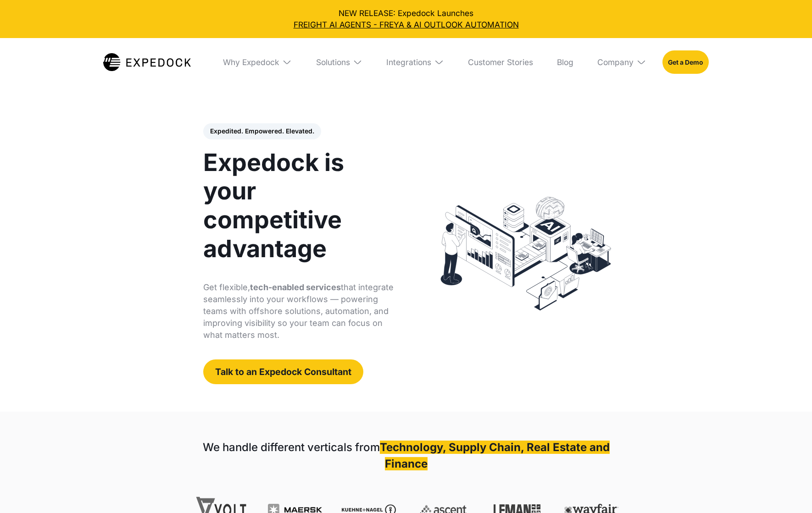  I want to click on strong: Technology, Supply Chain, Real Estate and Finance, so click(494, 455).